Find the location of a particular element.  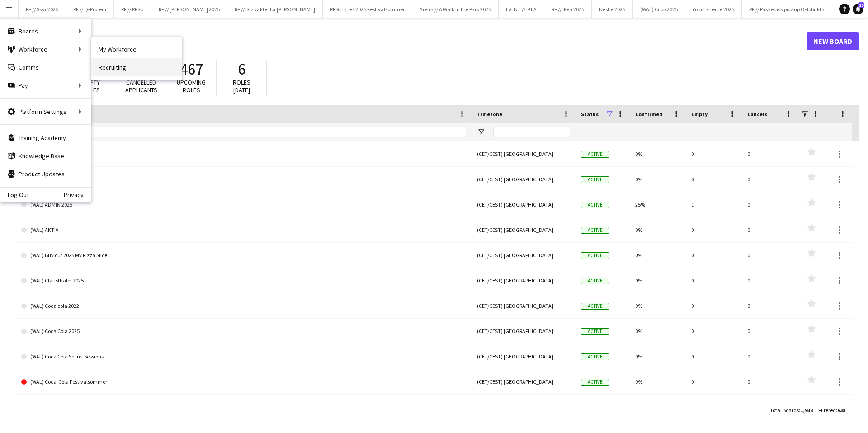

button: Nestle 2025 is located at coordinates (612, 9).